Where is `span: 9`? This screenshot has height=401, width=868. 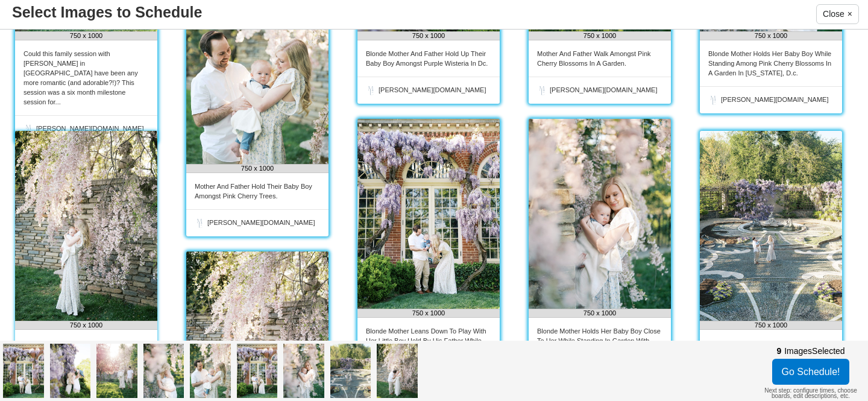
span: 9 is located at coordinates (779, 351).